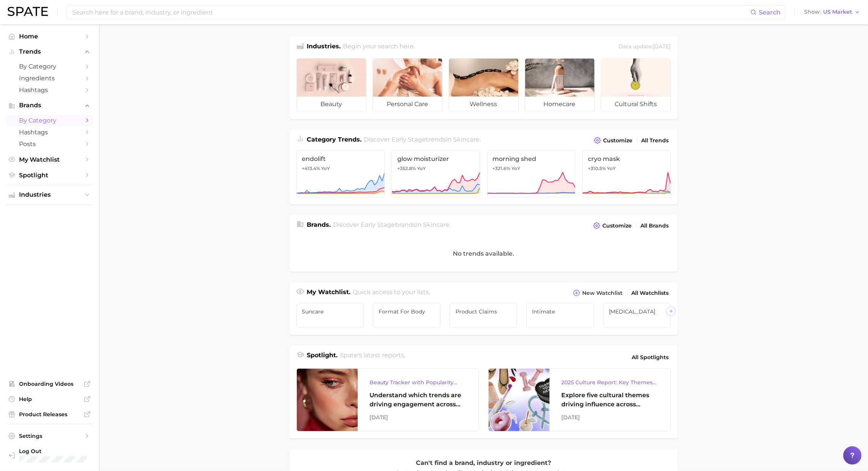 The image size is (868, 471). Describe the element at coordinates (422, 139) in the screenshot. I see `span: Discover Early Stage trends in .` at that location.